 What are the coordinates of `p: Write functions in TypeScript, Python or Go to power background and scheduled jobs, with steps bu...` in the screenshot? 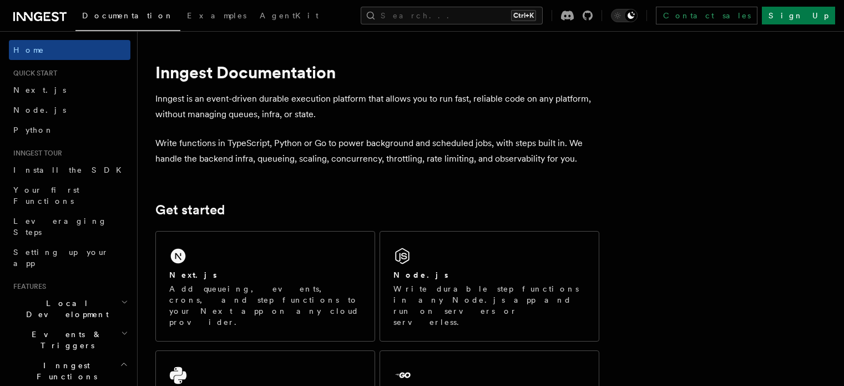 It's located at (377, 151).